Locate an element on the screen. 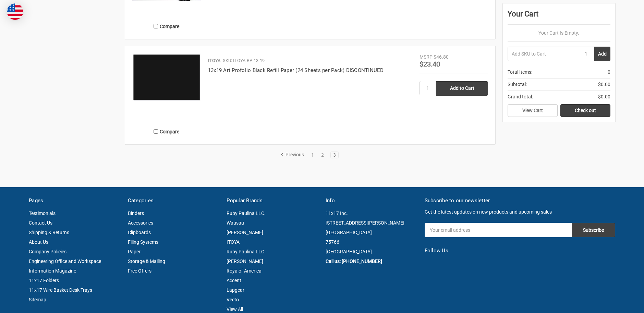 The width and height of the screenshot is (644, 313). a: 13x19 Art Profolio Black Refill Paper (24 Sheets per Pack) DISCONTINUED is located at coordinates (296, 70).